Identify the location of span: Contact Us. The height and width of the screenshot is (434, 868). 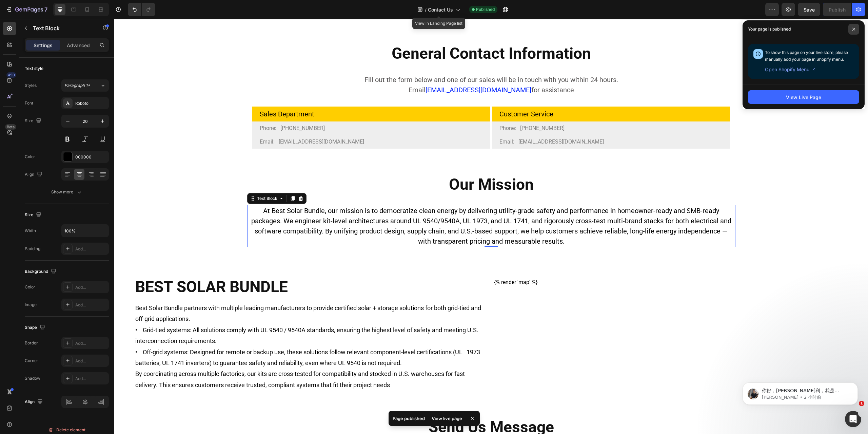
(441, 10).